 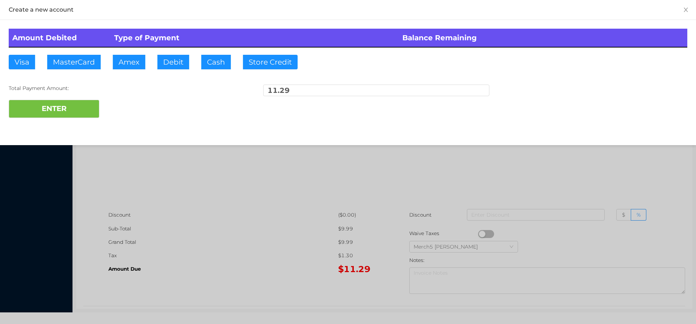 I want to click on button: Amex, so click(x=129, y=62).